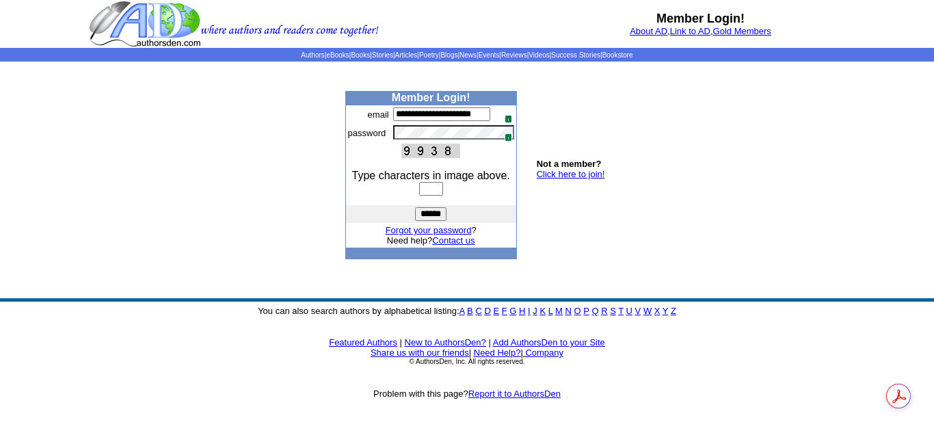 Image resolution: width=934 pixels, height=433 pixels. Describe the element at coordinates (470, 310) in the screenshot. I see `a: B` at that location.